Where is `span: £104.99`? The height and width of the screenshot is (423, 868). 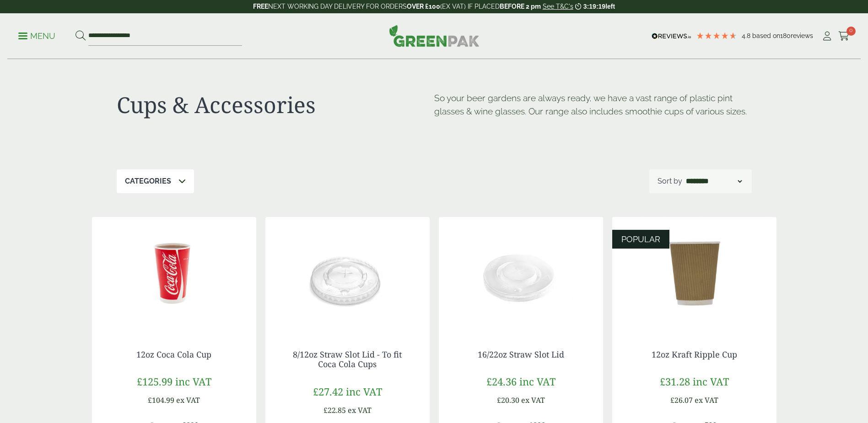 span: £104.99 is located at coordinates (161, 400).